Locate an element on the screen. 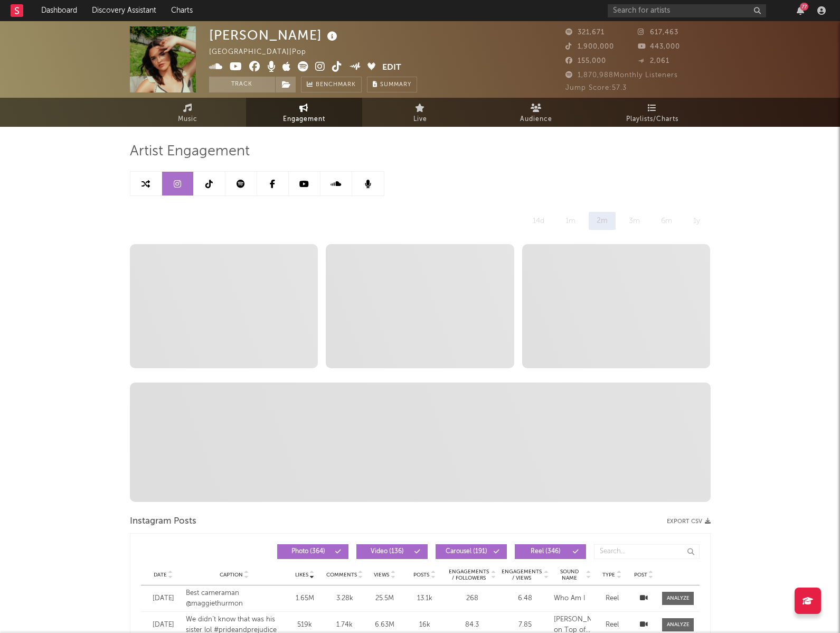 The image size is (840, 633). div: 6.48 is located at coordinates (525, 599).